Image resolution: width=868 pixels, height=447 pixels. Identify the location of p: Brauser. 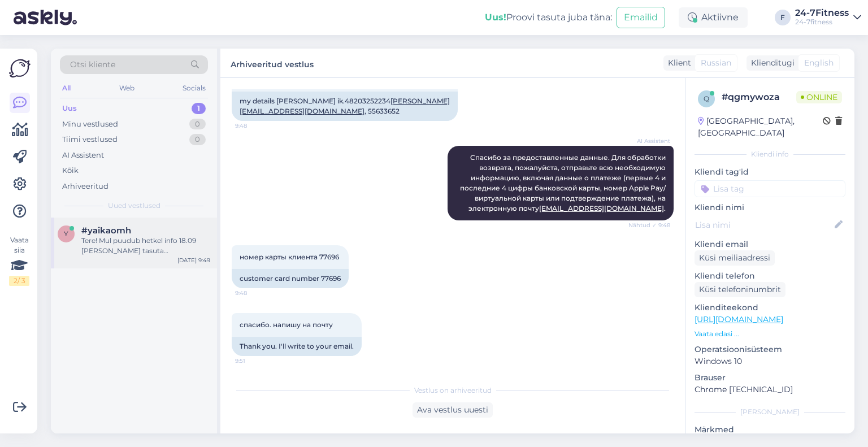
(770, 377).